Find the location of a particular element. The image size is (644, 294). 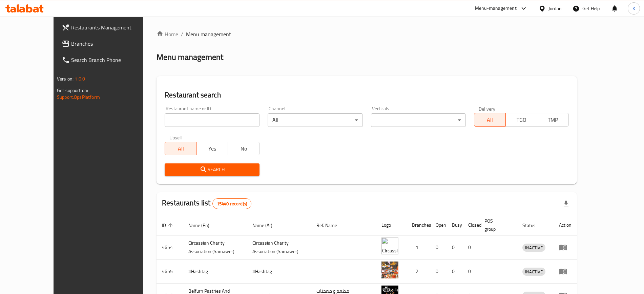

button: TGO is located at coordinates (522, 120).